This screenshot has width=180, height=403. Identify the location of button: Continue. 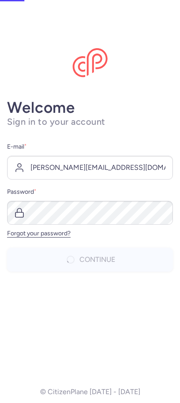
(90, 260).